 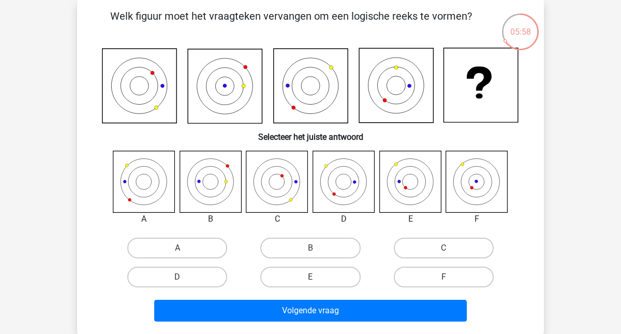 I want to click on div: 05:58, so click(x=520, y=25).